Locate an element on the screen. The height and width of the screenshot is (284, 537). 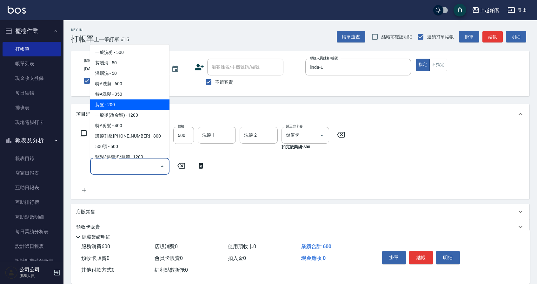
span: 業績合計 600 is located at coordinates (316, 247).